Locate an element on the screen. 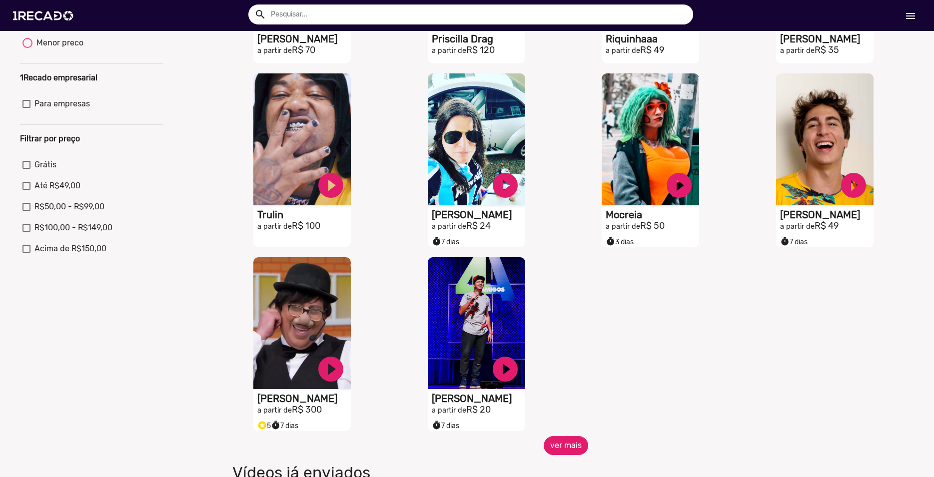  b: 1Recado empresarial is located at coordinates (58, 77).